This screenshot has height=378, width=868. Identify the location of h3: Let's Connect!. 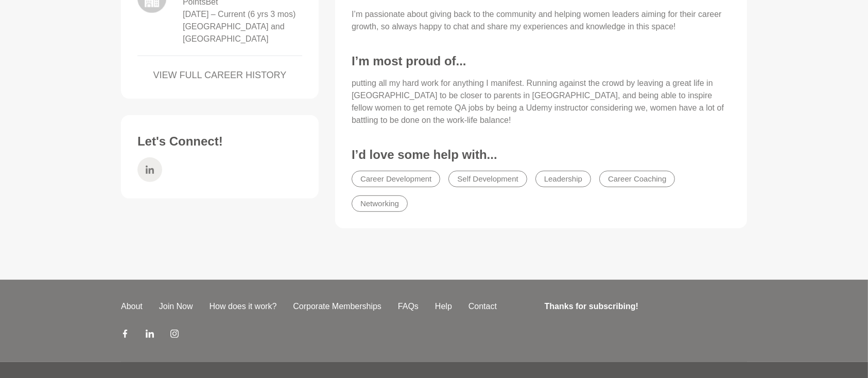
(220, 142).